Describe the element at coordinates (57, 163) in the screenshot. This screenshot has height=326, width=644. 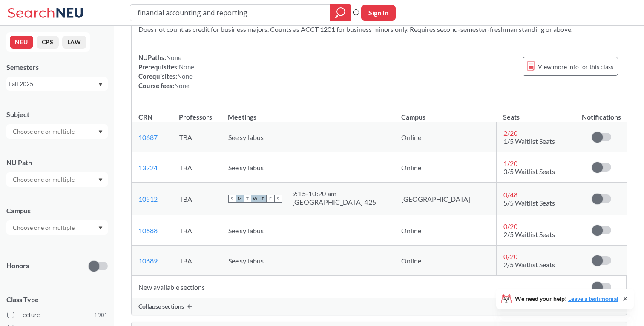
I see `div: NU Path` at that location.